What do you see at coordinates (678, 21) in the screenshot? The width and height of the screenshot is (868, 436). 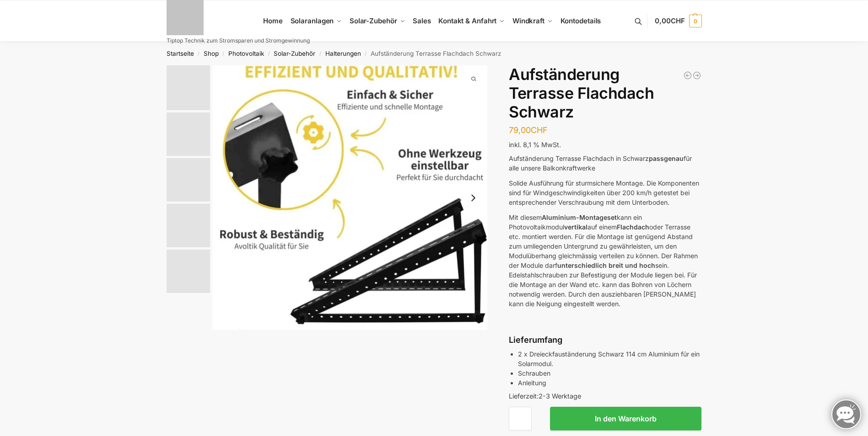 I see `a: 0,00CHF 0` at bounding box center [678, 21].